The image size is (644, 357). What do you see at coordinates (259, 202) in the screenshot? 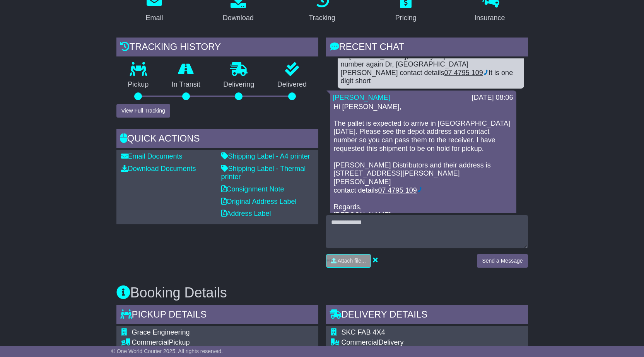
I see `a: Original Address Label` at bounding box center [259, 202].